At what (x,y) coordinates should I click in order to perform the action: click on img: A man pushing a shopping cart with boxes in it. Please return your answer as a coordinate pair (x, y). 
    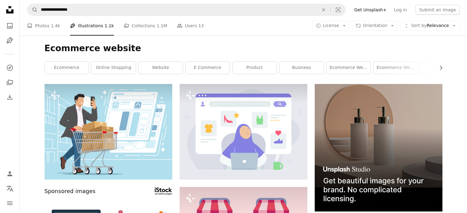
    Looking at the image, I should click on (108, 132).